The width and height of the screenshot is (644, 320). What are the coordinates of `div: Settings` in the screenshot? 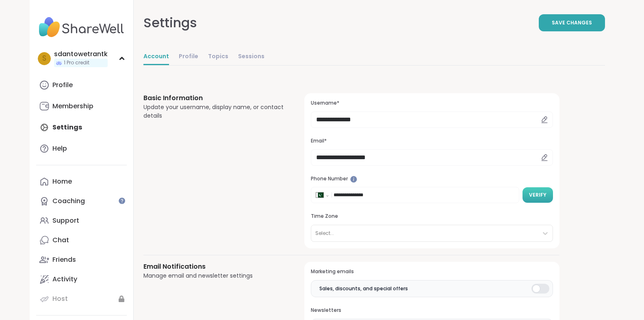 It's located at (170, 23).